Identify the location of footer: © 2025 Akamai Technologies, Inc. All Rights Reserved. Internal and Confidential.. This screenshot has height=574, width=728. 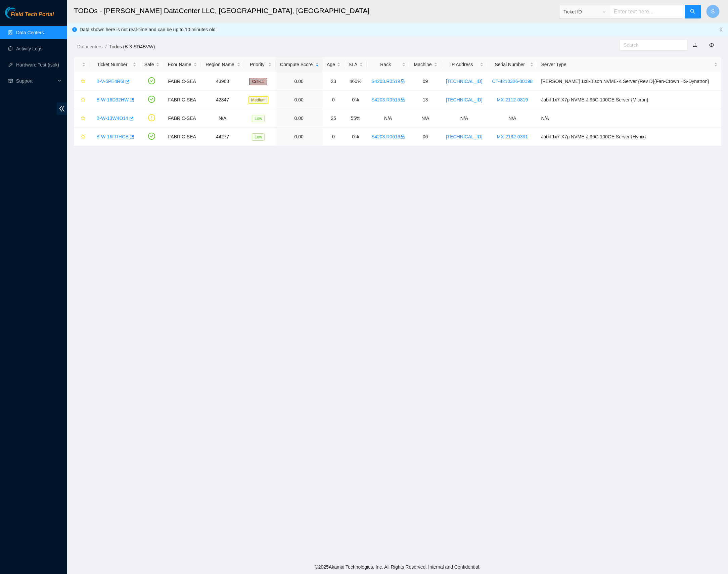
(398, 567).